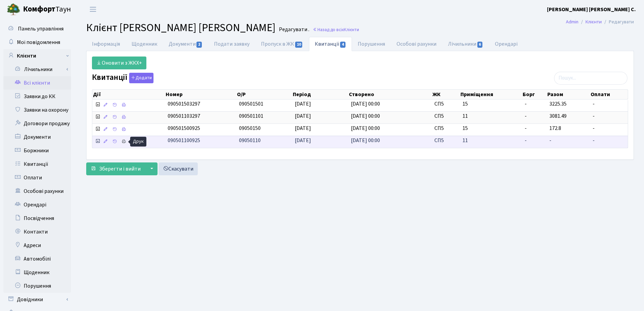 The height and width of the screenshot is (311, 644). I want to click on a: Договори продажу, so click(37, 123).